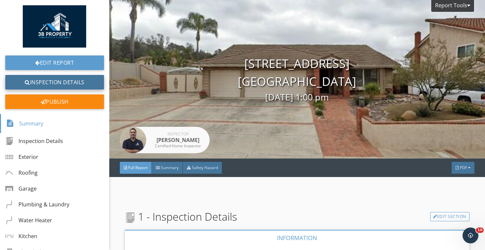  Describe the element at coordinates (205, 167) in the screenshot. I see `span: Safety Hazard` at that location.